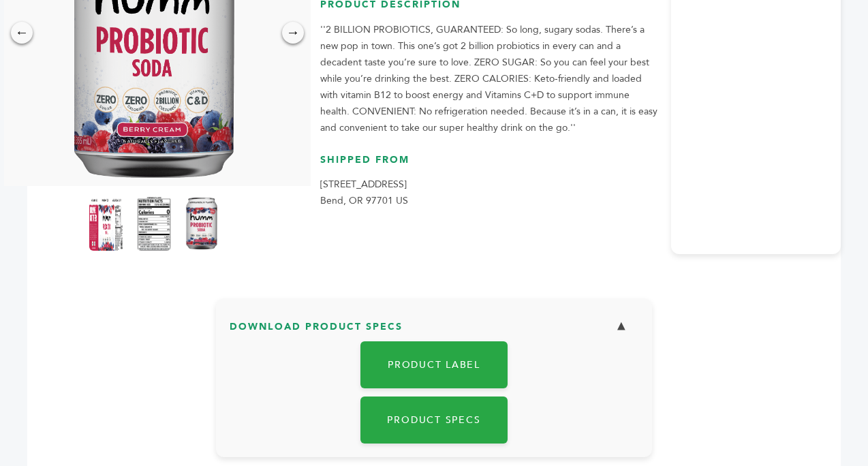 This screenshot has width=868, height=466. Describe the element at coordinates (488, 165) in the screenshot. I see `h3: Shipped From` at that location.